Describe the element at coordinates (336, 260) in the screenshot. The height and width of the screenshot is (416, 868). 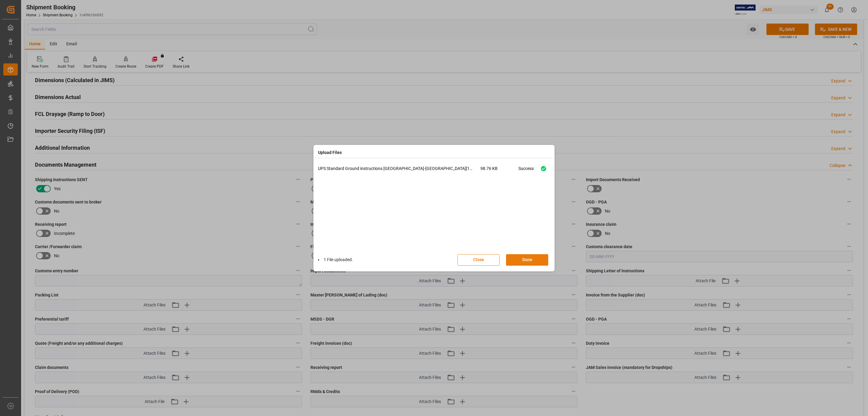
I see `li: 1 File uploaded.` at that location.